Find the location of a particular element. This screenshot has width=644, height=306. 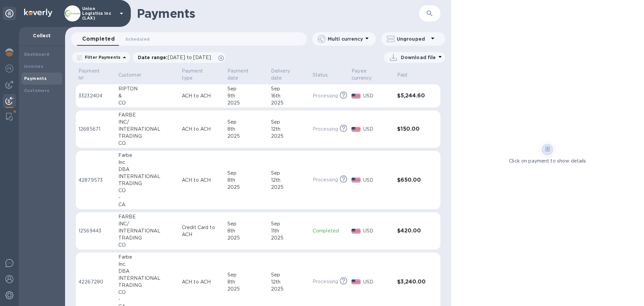

h3: $150.00 is located at coordinates (412, 129).